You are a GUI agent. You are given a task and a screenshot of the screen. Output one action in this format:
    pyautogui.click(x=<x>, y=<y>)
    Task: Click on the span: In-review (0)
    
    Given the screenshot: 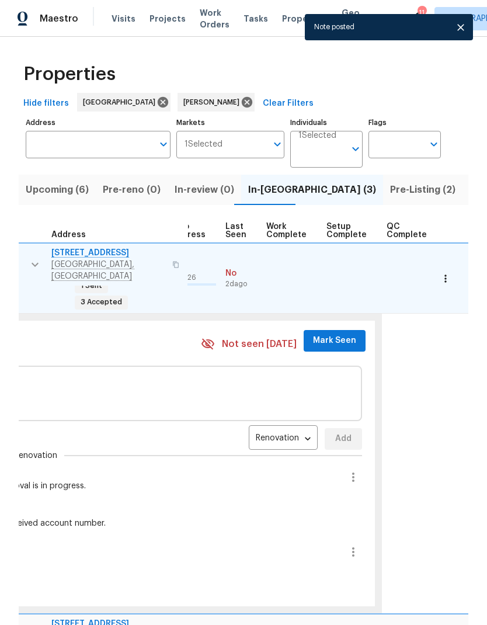 What is the action you would take?
    pyautogui.click(x=204, y=190)
    